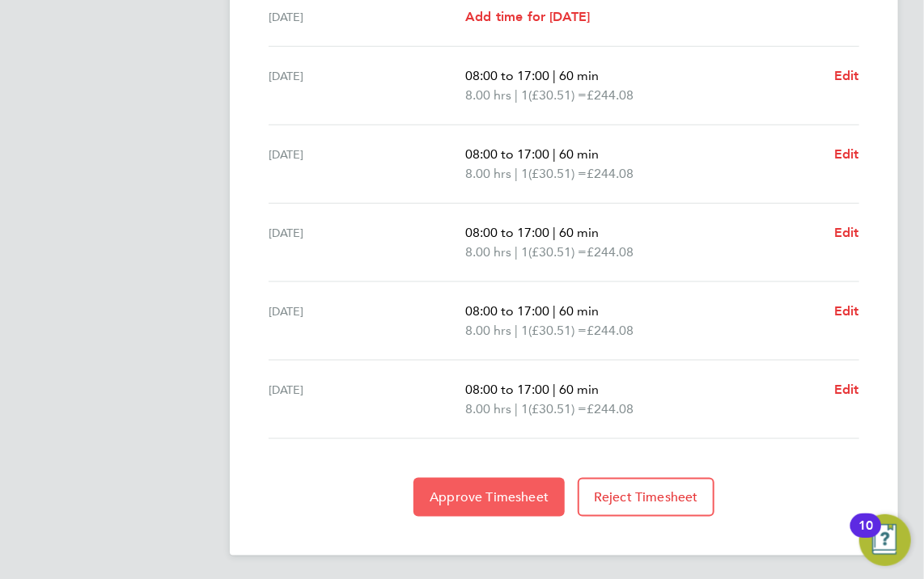 This screenshot has width=924, height=579. What do you see at coordinates (865, 536) in the screenshot?
I see `div: 10` at bounding box center [865, 536].